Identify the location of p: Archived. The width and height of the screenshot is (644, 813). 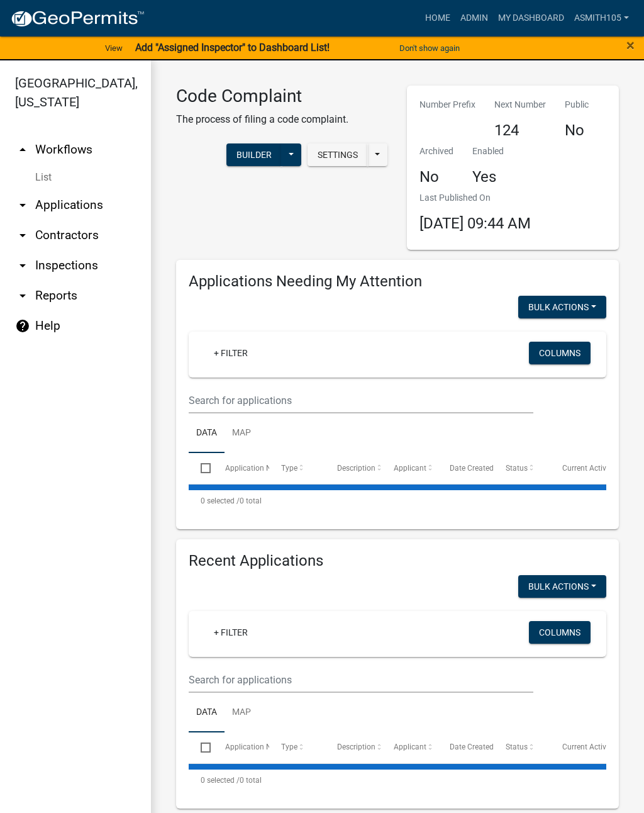
(436, 151).